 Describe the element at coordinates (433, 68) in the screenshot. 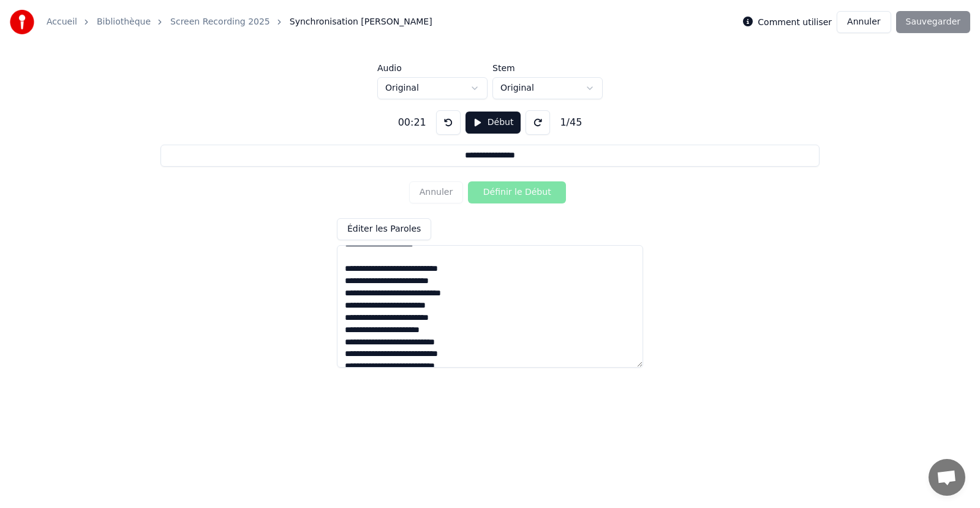

I see `label: Audio` at that location.